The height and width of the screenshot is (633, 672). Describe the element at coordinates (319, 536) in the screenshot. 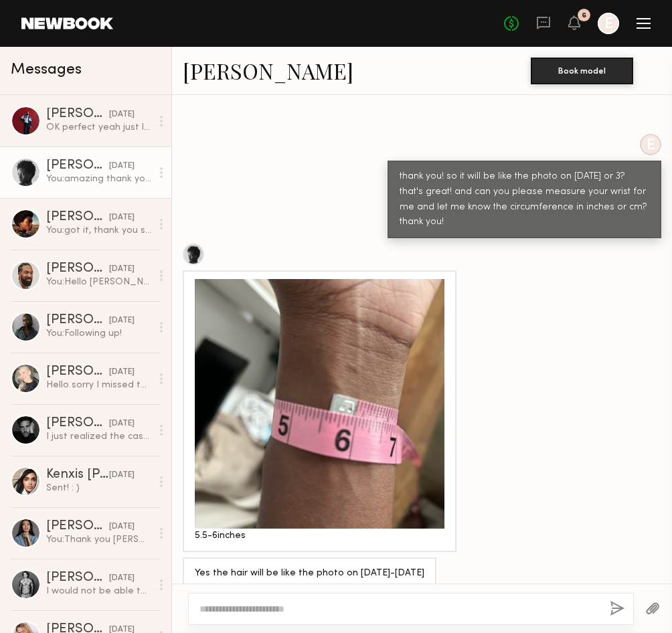

I see `div: 5.5-6inches` at that location.